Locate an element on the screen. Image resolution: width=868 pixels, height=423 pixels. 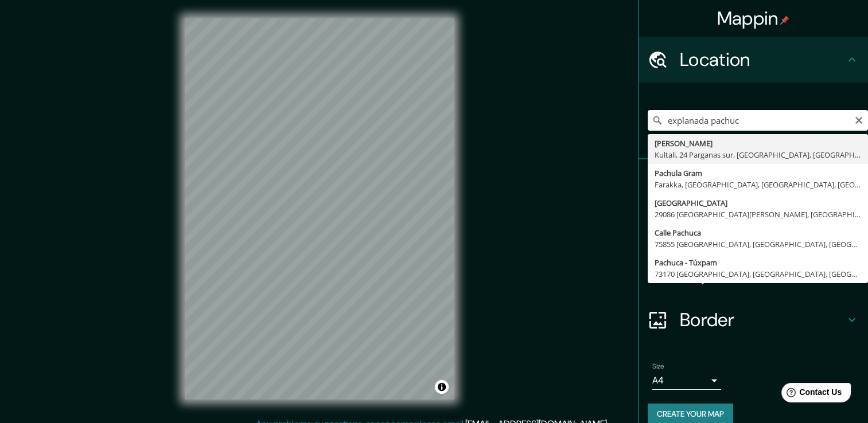
h4: Layout is located at coordinates (762, 274).